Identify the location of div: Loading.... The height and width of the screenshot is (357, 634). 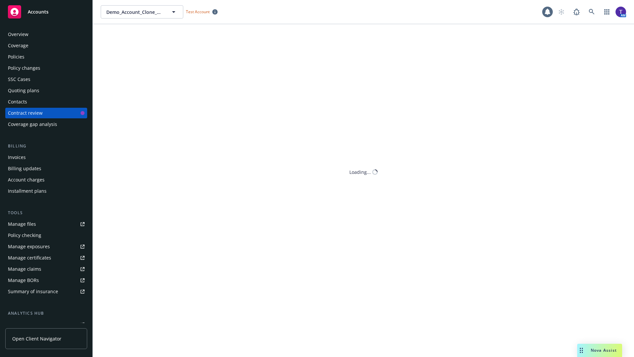
(360, 172).